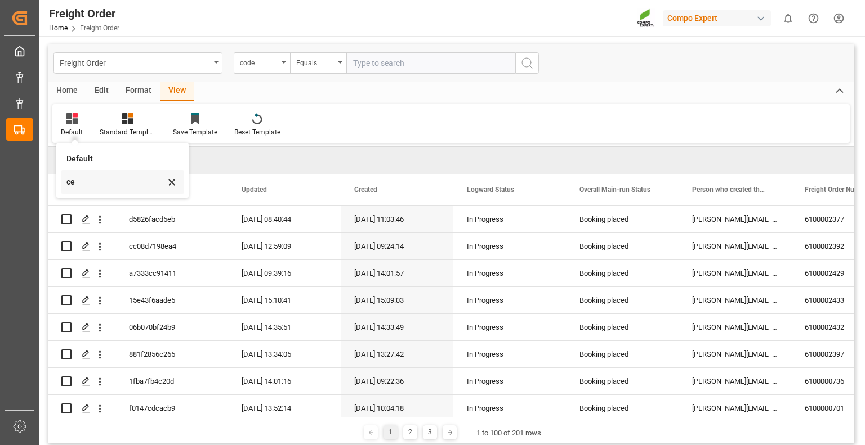 The width and height of the screenshot is (865, 445). Describe the element at coordinates (115, 182) in the screenshot. I see `div: ce` at that location.